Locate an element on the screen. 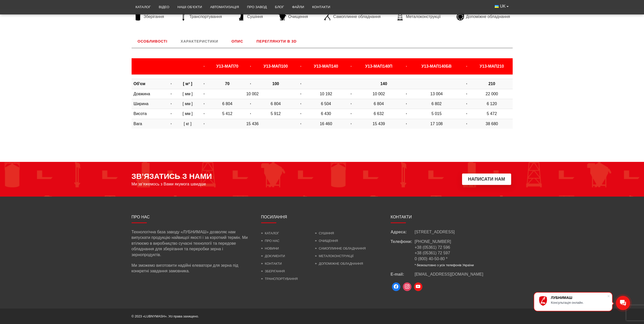 Image resolution: width=644 pixels, height=324 pixels. a: Переглянути в 3D is located at coordinates (276, 41).